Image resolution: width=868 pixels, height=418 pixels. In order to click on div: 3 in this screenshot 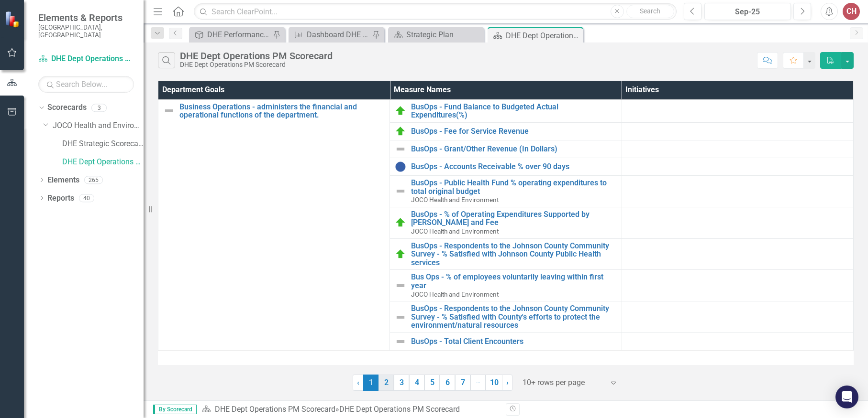, I will do `click(99, 107)`.